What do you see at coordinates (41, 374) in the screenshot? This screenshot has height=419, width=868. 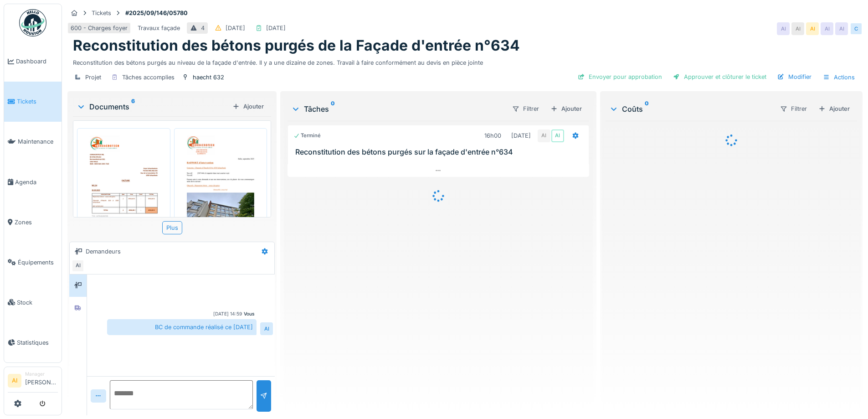 I see `div: Manager` at bounding box center [41, 374].